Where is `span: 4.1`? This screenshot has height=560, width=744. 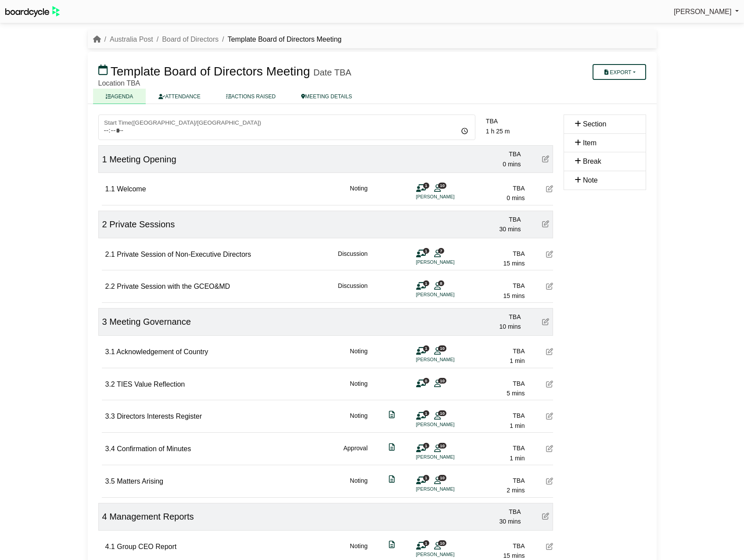
span: 4.1 is located at coordinates (110, 546).